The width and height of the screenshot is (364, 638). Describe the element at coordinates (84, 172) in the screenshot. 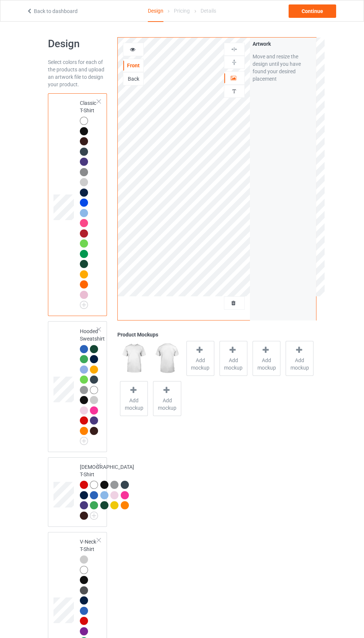

I see `img: heather_texture.png` at that location.